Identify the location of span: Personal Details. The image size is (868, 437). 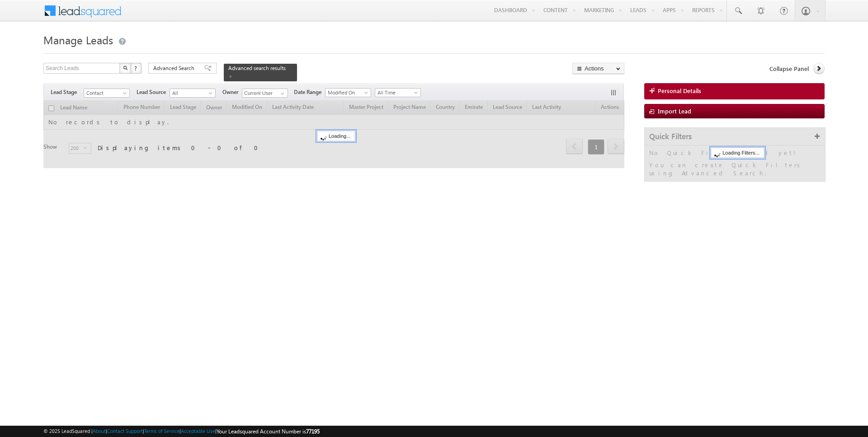
(679, 91).